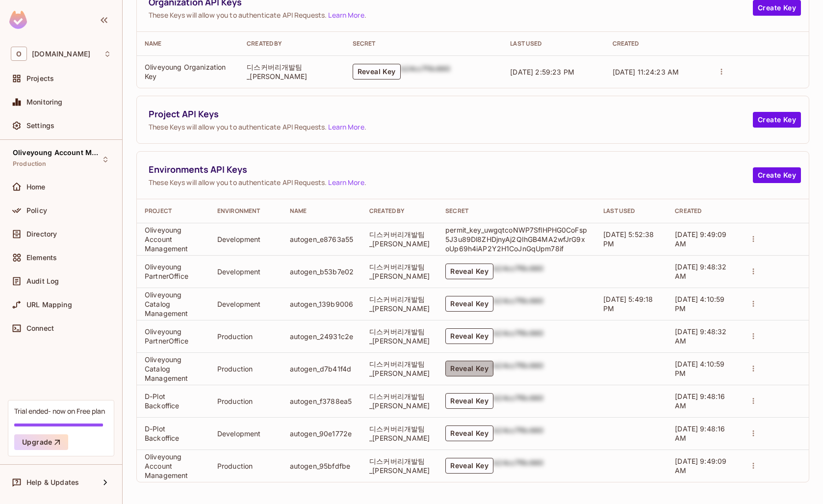  What do you see at coordinates (61, 54) in the screenshot?
I see `span: Workspace: oliveyoung.co.kr` at bounding box center [61, 54].